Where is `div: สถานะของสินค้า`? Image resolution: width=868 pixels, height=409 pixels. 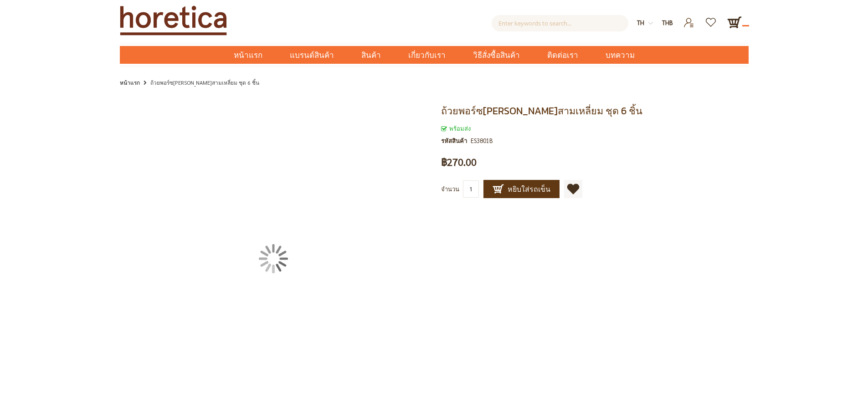 div: สถานะของสินค้า is located at coordinates (595, 128).